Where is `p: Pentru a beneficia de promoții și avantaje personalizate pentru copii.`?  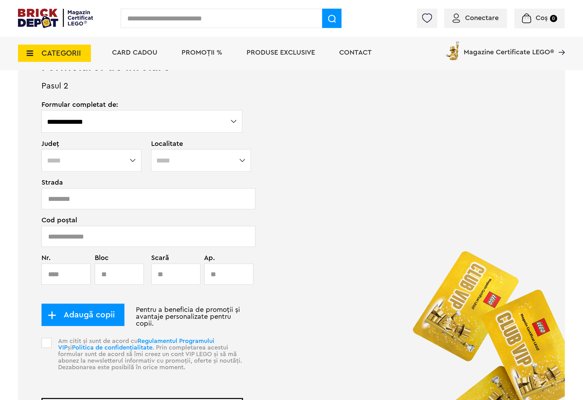 p: Pentru a beneficia de promoții și avantaje personalizate pentru copii. is located at coordinates (142, 317).